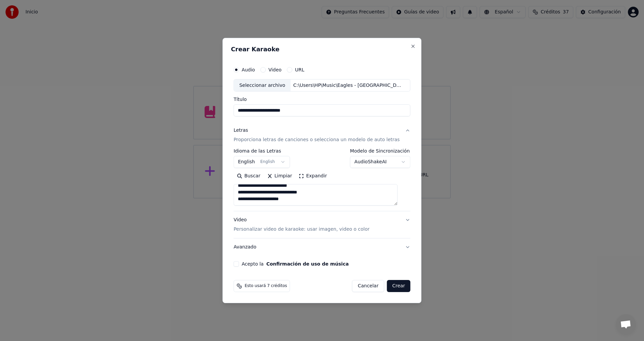  What do you see at coordinates (322, 50) in the screenshot?
I see `h2: Crear Karaoke` at bounding box center [322, 50].